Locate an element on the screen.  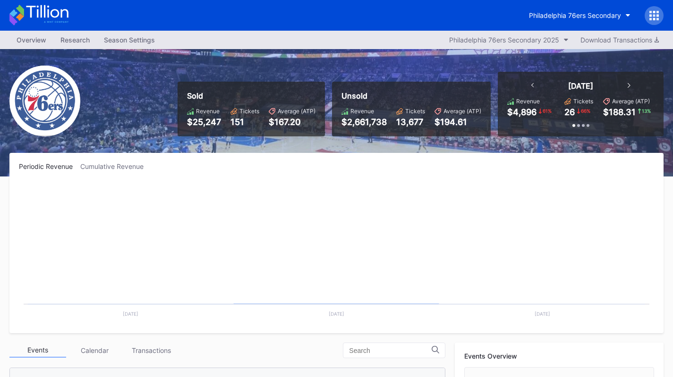
div: Unsold is located at coordinates (412, 96).